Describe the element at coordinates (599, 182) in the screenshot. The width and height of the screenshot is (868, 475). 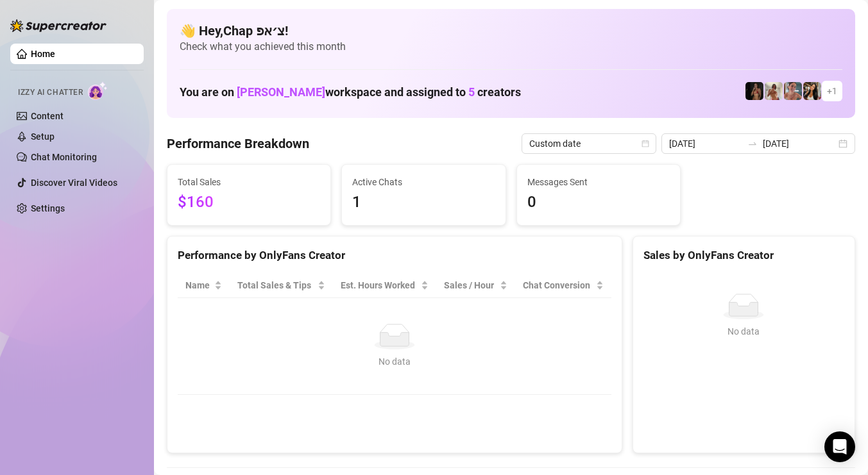
I see `span: Messages Sent` at that location.